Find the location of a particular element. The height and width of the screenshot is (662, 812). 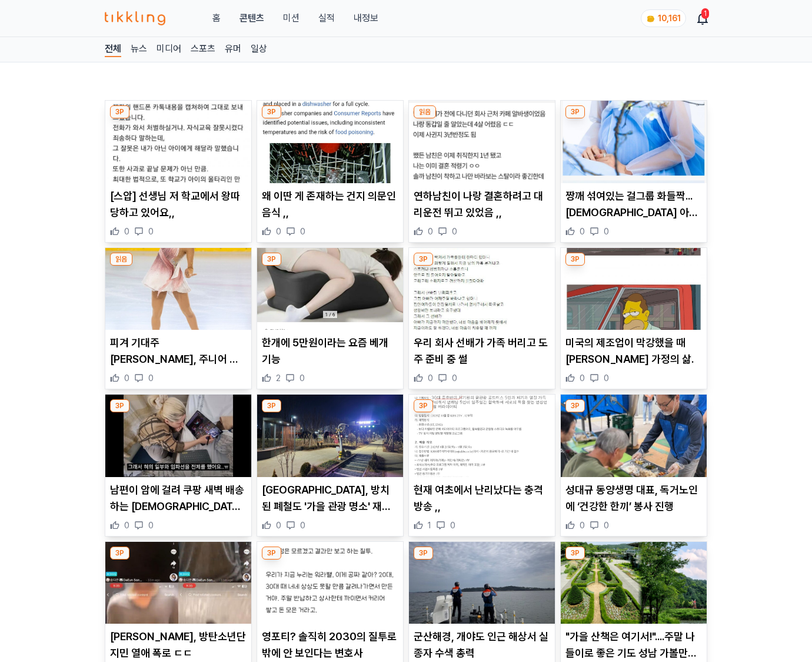

a: coin 10,161 is located at coordinates (662, 18).